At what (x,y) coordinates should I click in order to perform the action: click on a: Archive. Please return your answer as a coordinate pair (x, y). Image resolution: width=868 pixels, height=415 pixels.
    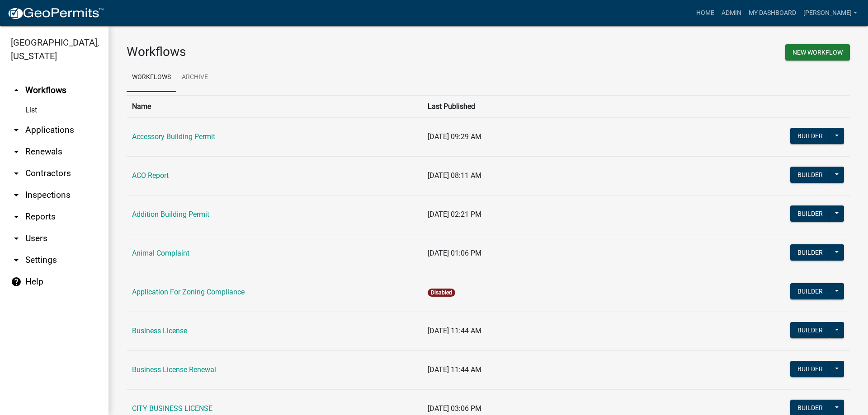
    Looking at the image, I should click on (195, 78).